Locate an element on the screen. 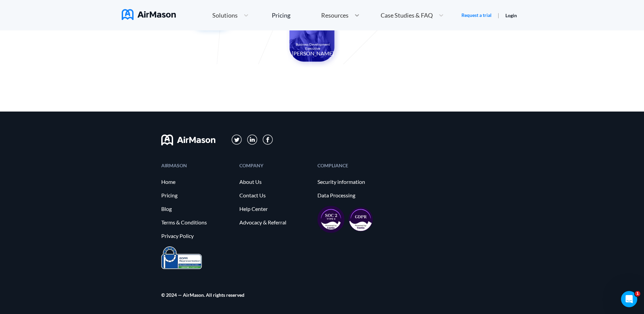  img: gdpr-98ea35551734e2af8fd9405dbdaf8c18.svg is located at coordinates (361, 220).